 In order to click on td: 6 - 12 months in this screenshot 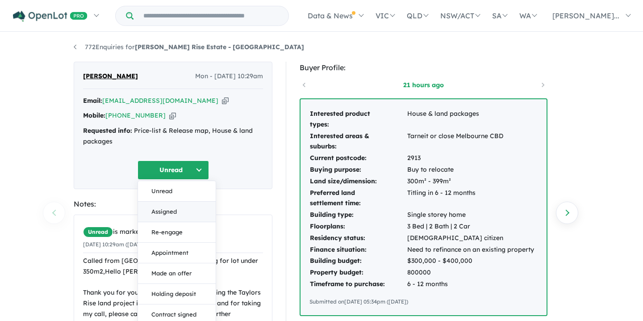, I will do `click(471, 284)`.